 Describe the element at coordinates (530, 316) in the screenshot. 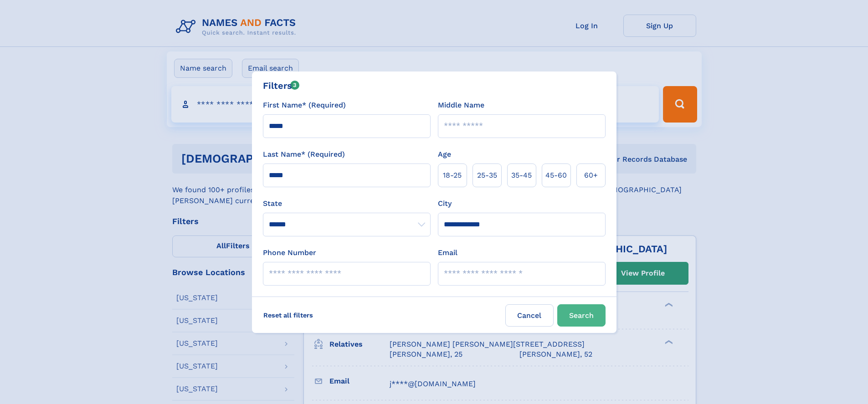

I see `label: Cancel` at that location.